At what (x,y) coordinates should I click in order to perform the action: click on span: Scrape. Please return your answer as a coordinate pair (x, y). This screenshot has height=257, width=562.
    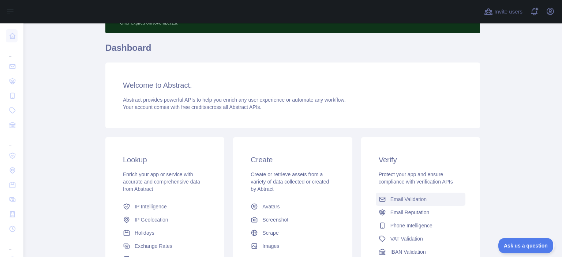
    Looking at the image, I should click on (270, 233).